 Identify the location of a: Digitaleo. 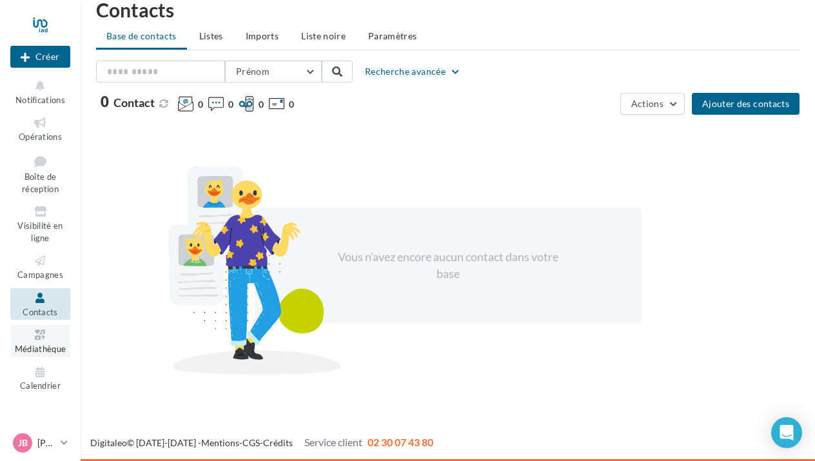
(108, 442).